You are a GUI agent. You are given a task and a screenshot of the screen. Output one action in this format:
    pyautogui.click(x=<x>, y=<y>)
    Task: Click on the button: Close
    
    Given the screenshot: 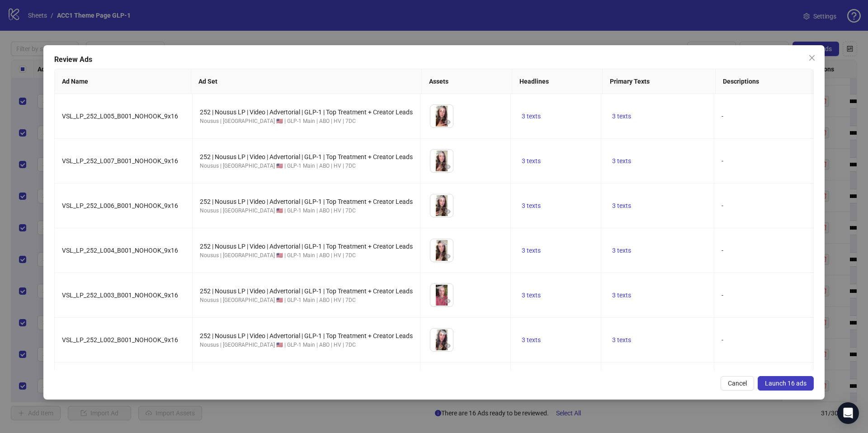 What is the action you would take?
    pyautogui.click(x=811, y=58)
    